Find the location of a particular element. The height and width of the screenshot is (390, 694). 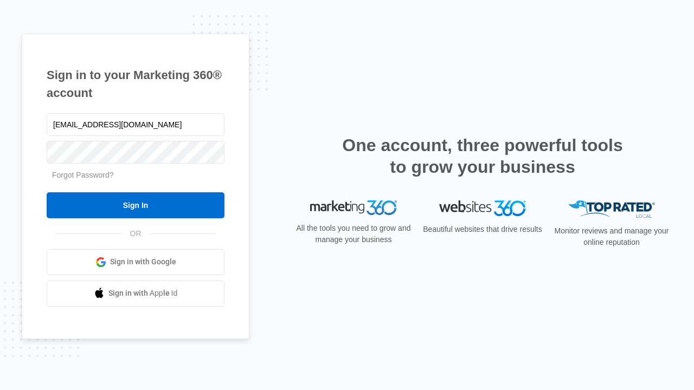

input: Email is located at coordinates (136, 125).